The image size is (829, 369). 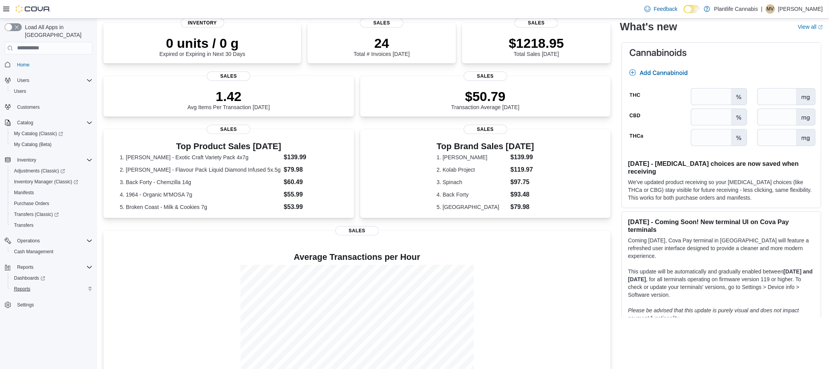 I want to click on span: Transfers (Classic), so click(x=36, y=215).